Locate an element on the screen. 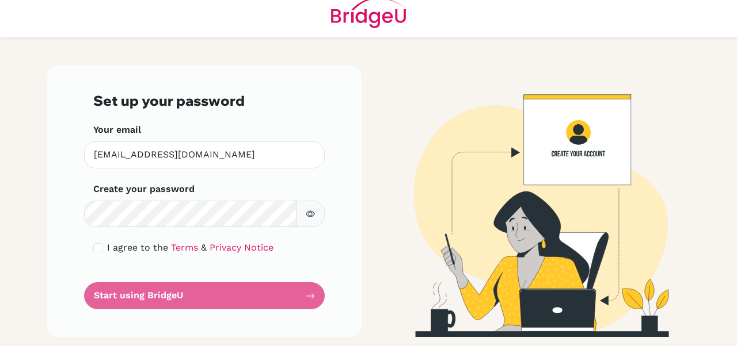  span: I agree to the is located at coordinates (138, 247).